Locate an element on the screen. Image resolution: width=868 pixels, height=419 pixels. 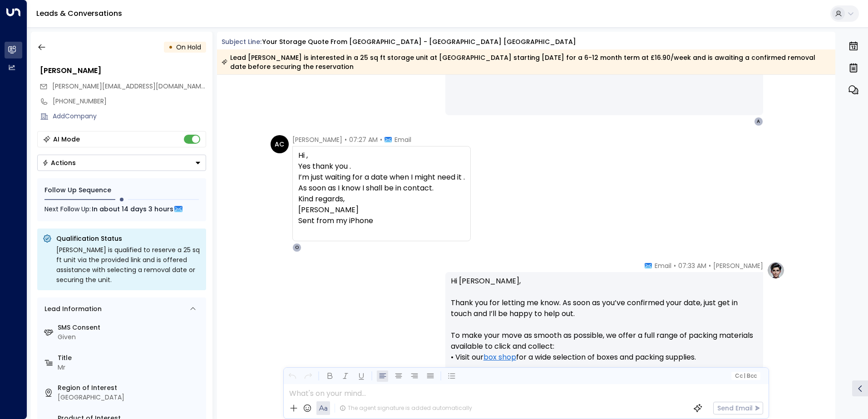
a: Leads & Conversations is located at coordinates (79, 13).